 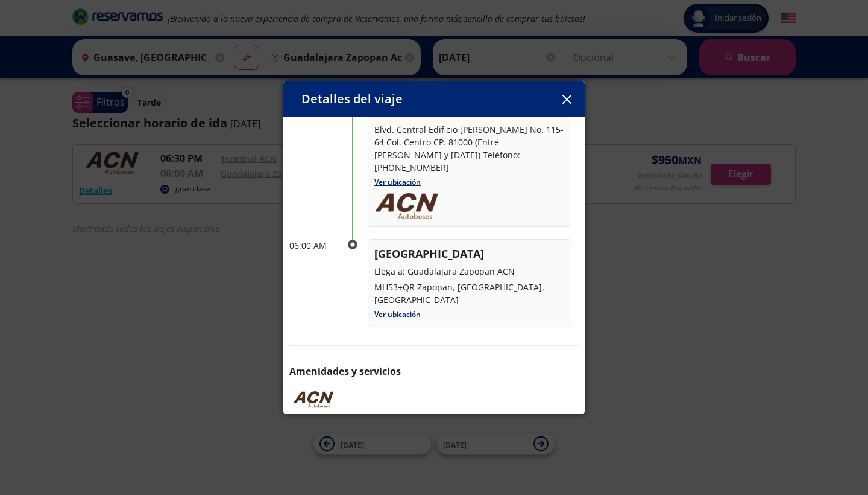 What do you see at coordinates (352, 99) in the screenshot?
I see `p: Detalles del viaje` at bounding box center [352, 99].